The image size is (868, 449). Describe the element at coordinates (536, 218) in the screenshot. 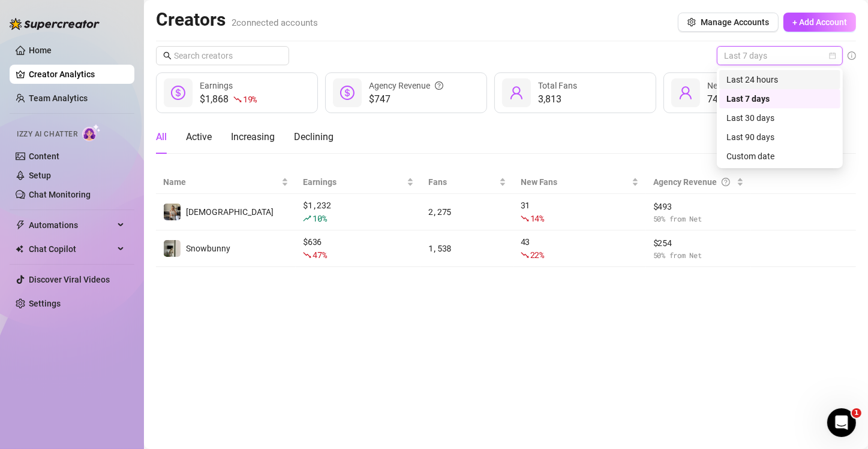

I see `span: 14 %` at that location.